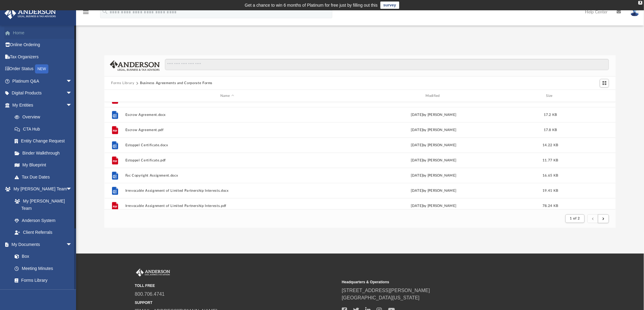  What do you see at coordinates (227, 145) in the screenshot?
I see `button: Estoppel Certificate.docx` at bounding box center [227, 145].